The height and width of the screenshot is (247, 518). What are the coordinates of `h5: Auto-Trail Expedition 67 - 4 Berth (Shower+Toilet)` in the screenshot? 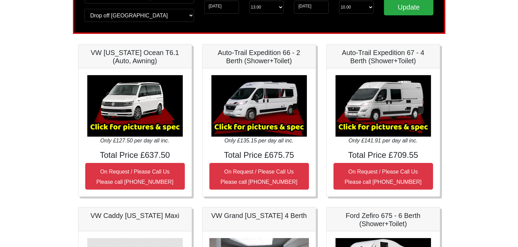 It's located at (383, 57).